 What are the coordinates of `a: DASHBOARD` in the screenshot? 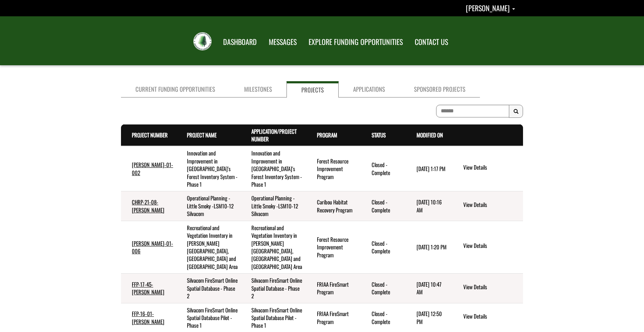 It's located at (240, 42).